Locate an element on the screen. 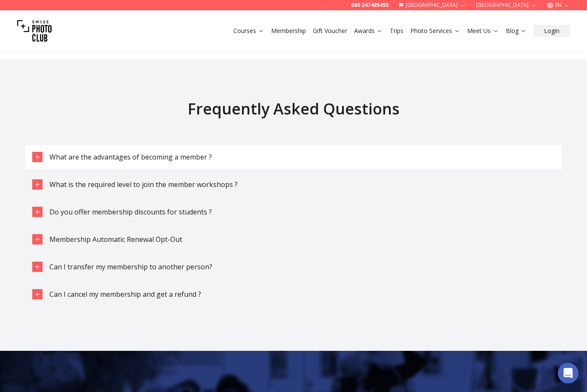  img: Swiss photo club is located at coordinates (34, 31).